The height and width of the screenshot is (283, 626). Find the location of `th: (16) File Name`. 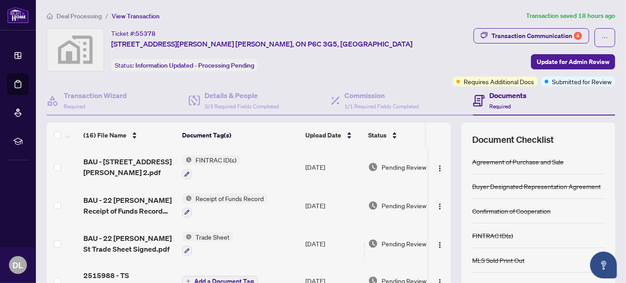

th: (16) File Name is located at coordinates (129, 135).